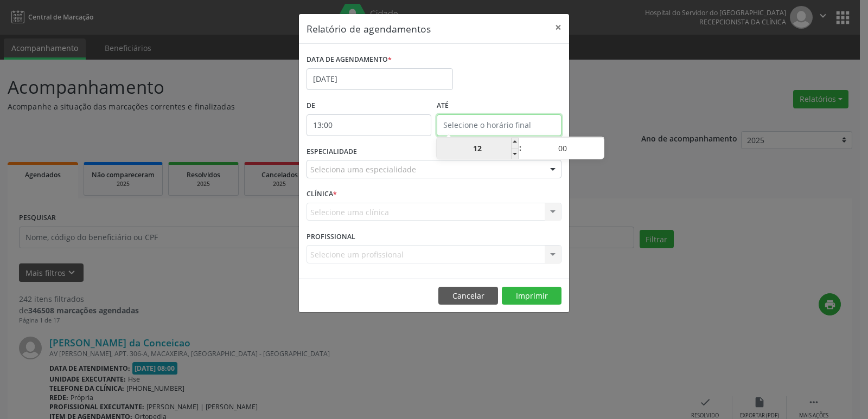  I want to click on input: Selecione uma data ou intervalo, so click(380, 79).